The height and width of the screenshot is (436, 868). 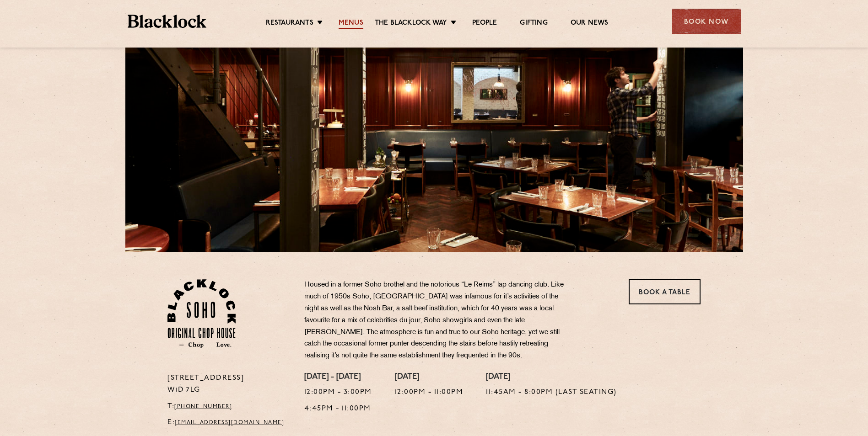 What do you see at coordinates (706, 21) in the screenshot?
I see `div: Book Now` at bounding box center [706, 21].